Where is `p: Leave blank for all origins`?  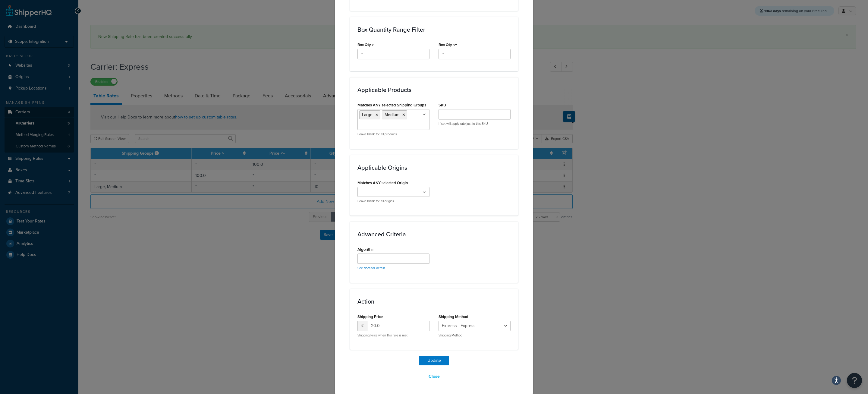 p: Leave blank for all origins is located at coordinates (393, 201).